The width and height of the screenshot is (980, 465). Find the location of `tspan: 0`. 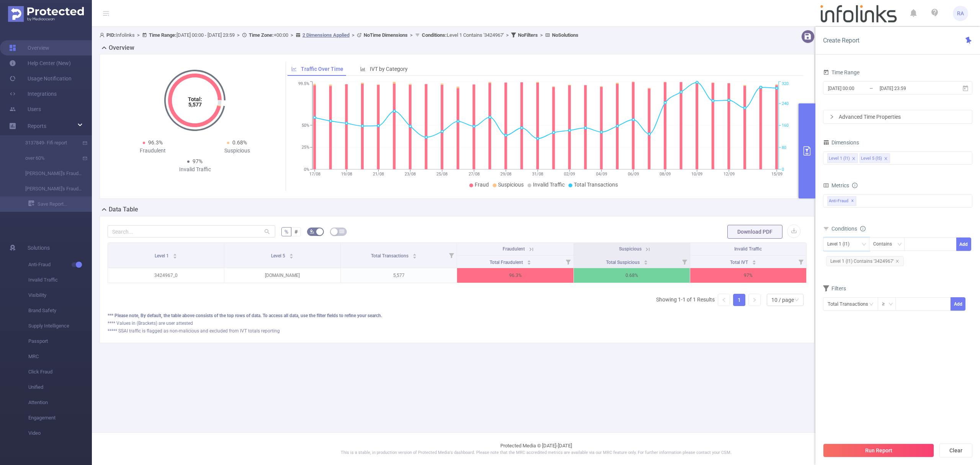

tspan: 0 is located at coordinates (783, 169).